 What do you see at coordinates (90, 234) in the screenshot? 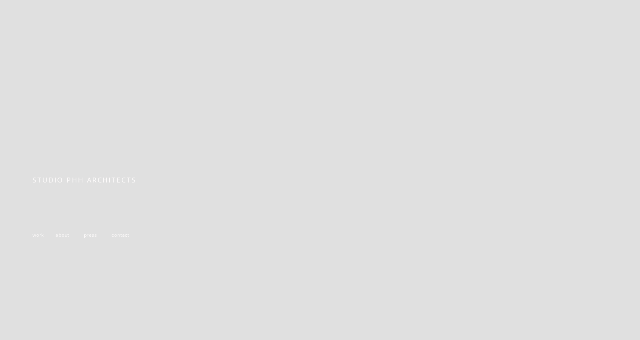
I see `a: press` at bounding box center [90, 234].